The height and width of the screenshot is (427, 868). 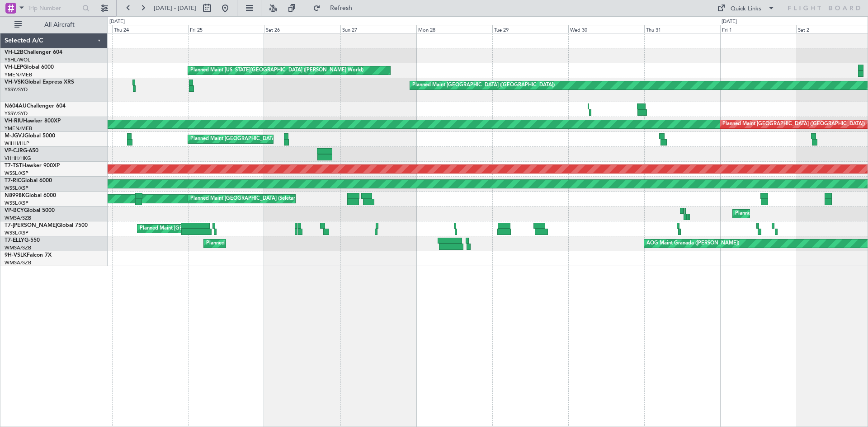 What do you see at coordinates (29, 67) in the screenshot?
I see `a: VH-LEPGlobal 6000` at bounding box center [29, 67].